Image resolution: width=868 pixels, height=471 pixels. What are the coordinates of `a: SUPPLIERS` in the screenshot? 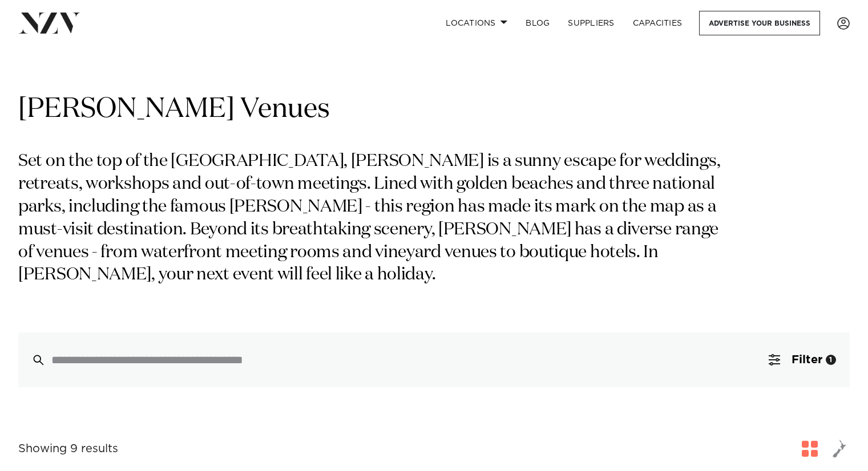 It's located at (590, 23).